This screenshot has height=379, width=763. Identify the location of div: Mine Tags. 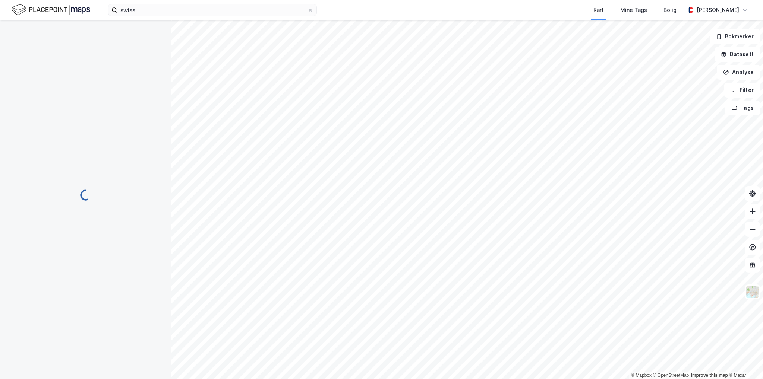
(633, 10).